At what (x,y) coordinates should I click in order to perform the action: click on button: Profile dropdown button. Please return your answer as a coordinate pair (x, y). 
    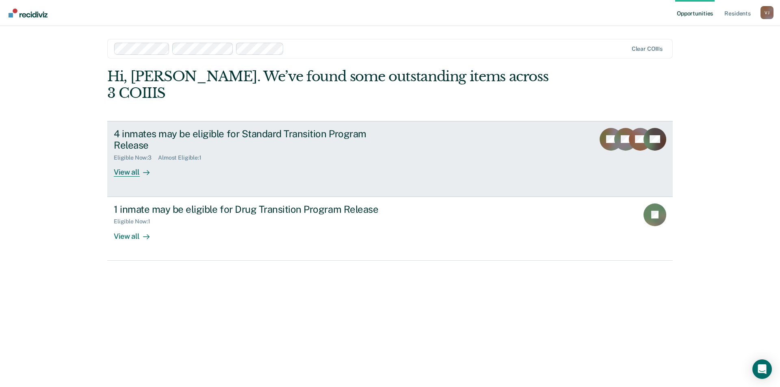
    Looking at the image, I should click on (767, 13).